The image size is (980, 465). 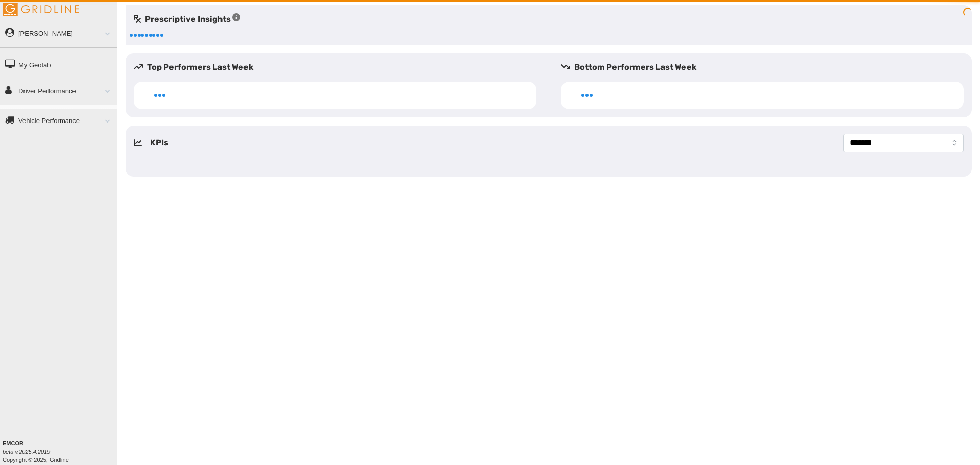 I want to click on h5: KPIs, so click(x=159, y=143).